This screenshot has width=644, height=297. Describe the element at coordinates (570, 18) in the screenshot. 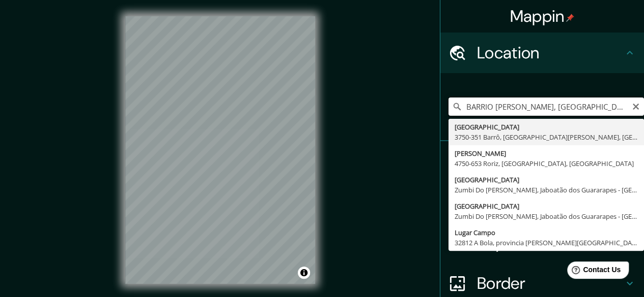

I see `img: pin-icon.png` at that location.